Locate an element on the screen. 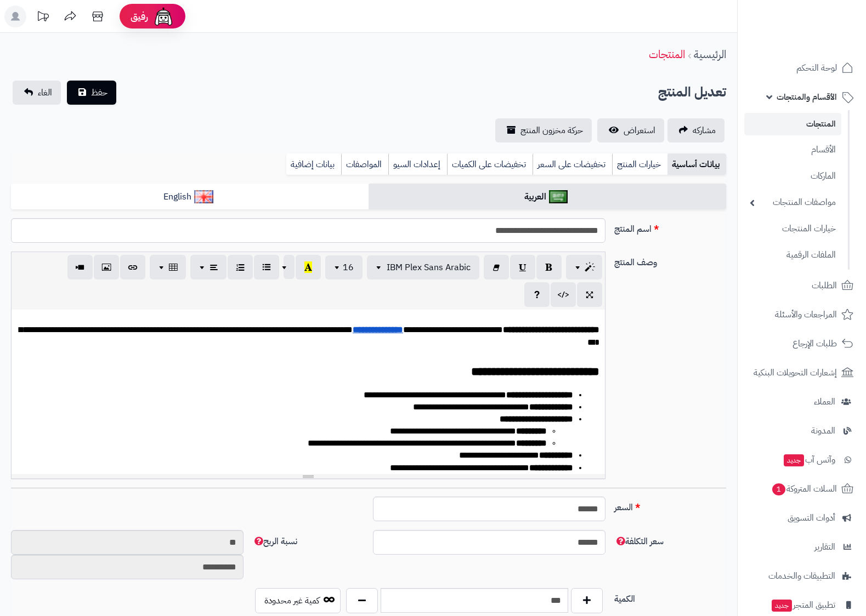 The width and height of the screenshot is (866, 616). span: رفيق is located at coordinates (139, 16).